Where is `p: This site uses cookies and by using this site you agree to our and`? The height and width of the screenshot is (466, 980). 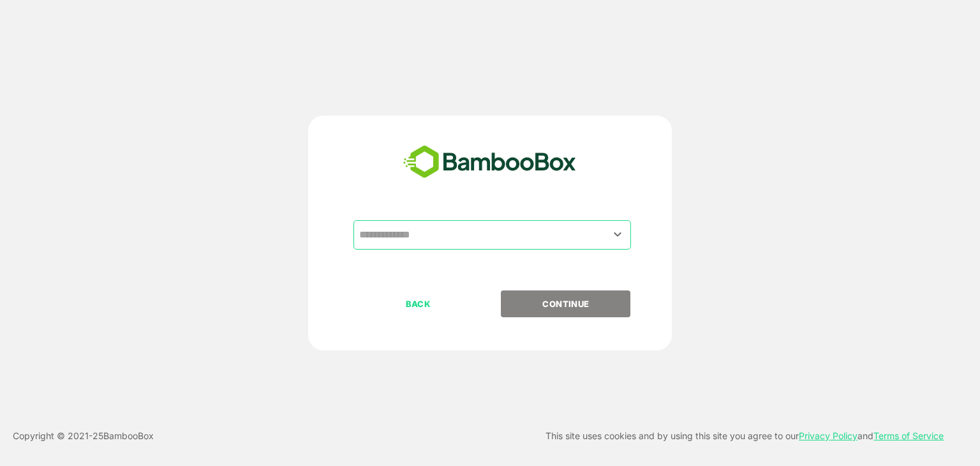
p: This site uses cookies and by using this site you agree to our and is located at coordinates (745, 436).